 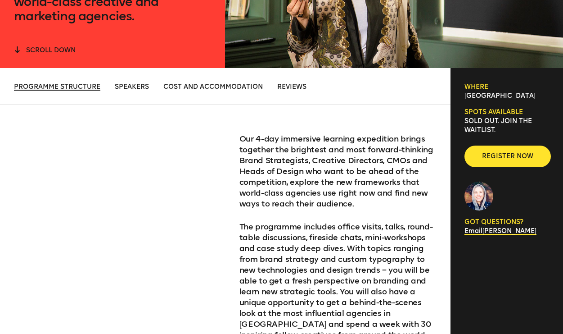 I want to click on p: GOT QUESTIONS?, so click(x=507, y=222).